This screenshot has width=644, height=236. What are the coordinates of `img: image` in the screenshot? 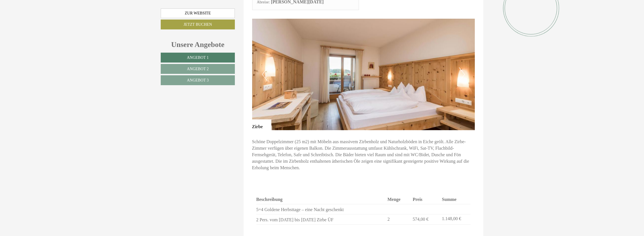 It's located at (364, 74).